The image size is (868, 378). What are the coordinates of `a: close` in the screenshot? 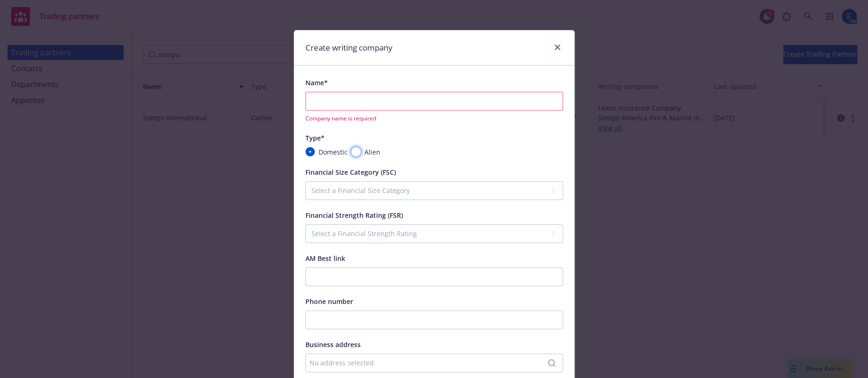 It's located at (557, 47).